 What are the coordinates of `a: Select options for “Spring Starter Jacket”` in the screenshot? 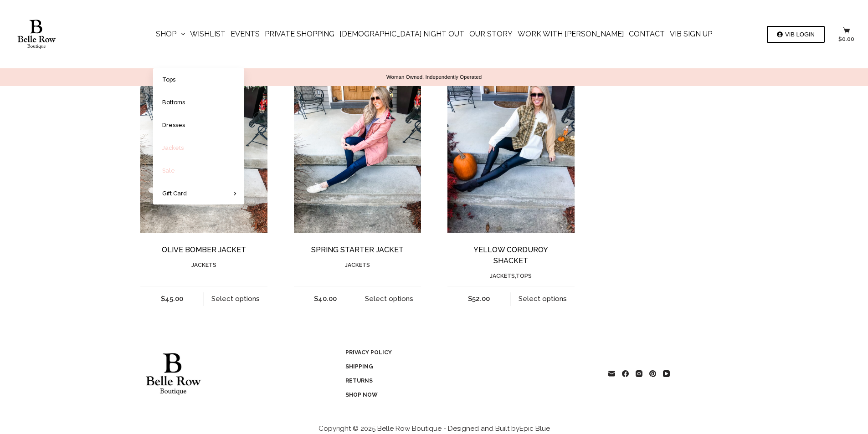 It's located at (389, 299).